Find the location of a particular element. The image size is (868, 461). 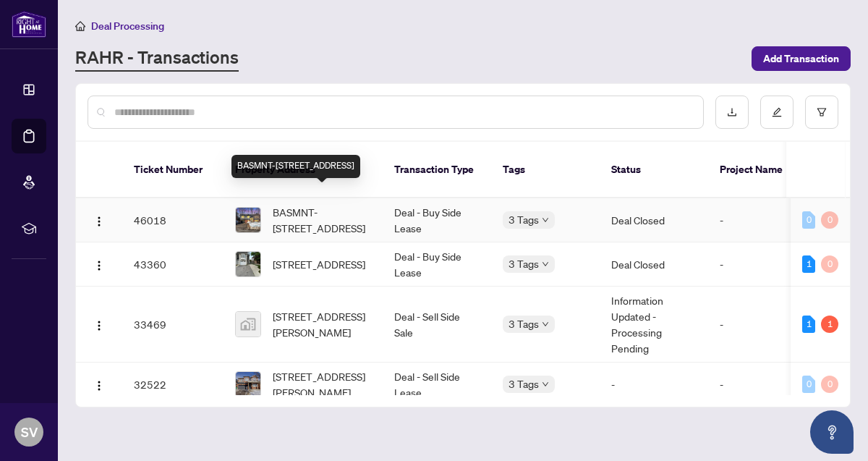

span: Add Transaction is located at coordinates (800, 59).